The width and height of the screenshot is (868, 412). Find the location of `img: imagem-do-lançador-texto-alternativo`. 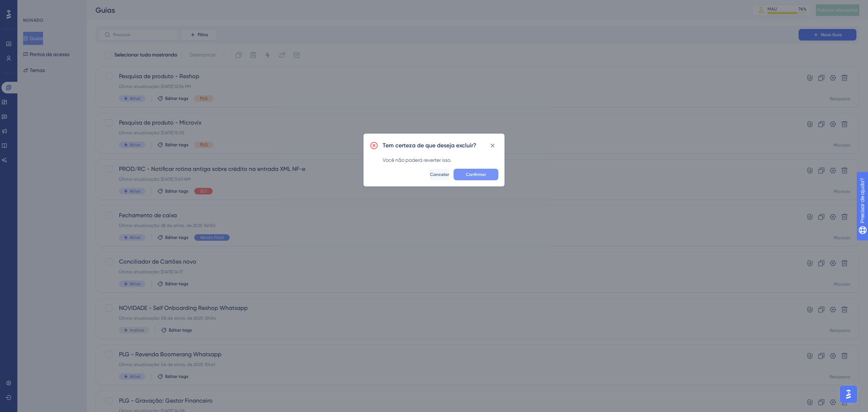

img: imagem-do-lançador-texto-alternativo is located at coordinates (11, 11).